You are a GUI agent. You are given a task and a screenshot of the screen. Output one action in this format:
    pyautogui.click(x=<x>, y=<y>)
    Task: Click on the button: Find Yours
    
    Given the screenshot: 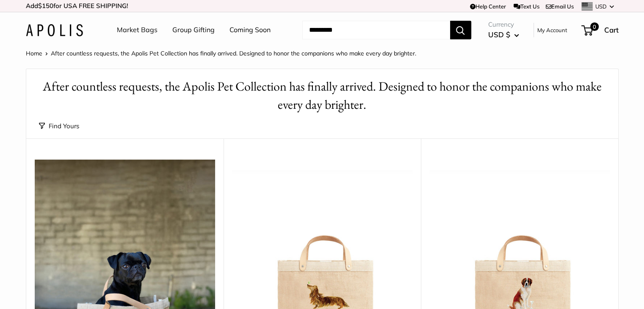 What is the action you would take?
    pyautogui.click(x=59, y=127)
    